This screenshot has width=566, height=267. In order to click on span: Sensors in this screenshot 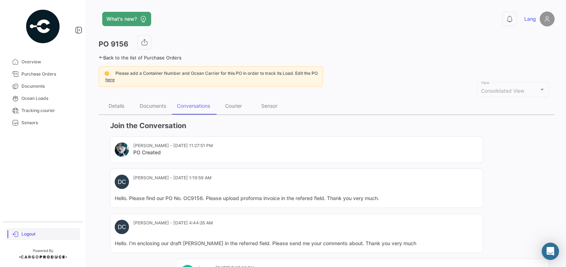, I will do `click(49, 123)`.